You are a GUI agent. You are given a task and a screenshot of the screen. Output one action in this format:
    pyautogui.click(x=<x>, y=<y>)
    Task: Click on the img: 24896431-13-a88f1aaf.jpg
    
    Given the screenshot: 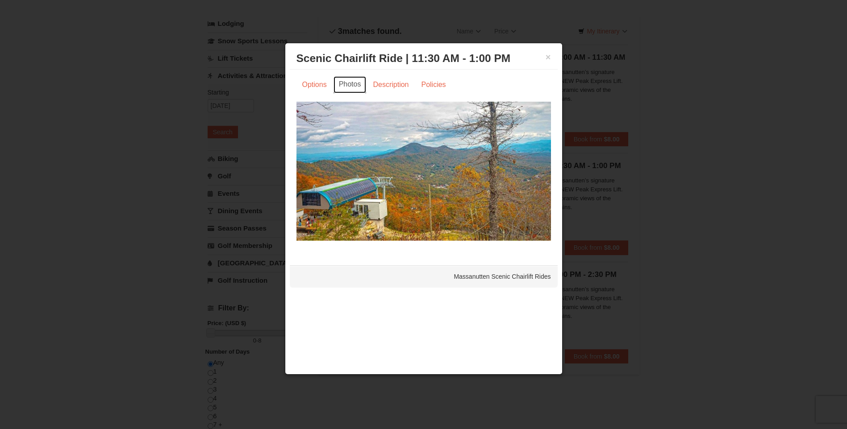 What is the action you would take?
    pyautogui.click(x=424, y=171)
    